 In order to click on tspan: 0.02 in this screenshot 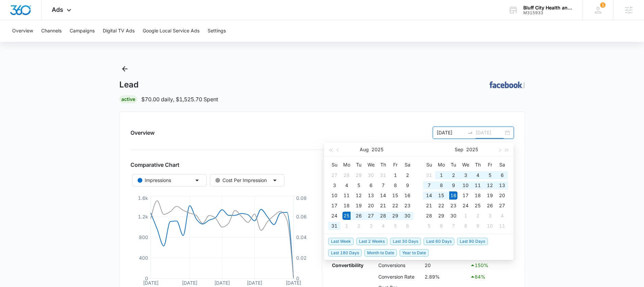, I will do `click(301, 258)`.